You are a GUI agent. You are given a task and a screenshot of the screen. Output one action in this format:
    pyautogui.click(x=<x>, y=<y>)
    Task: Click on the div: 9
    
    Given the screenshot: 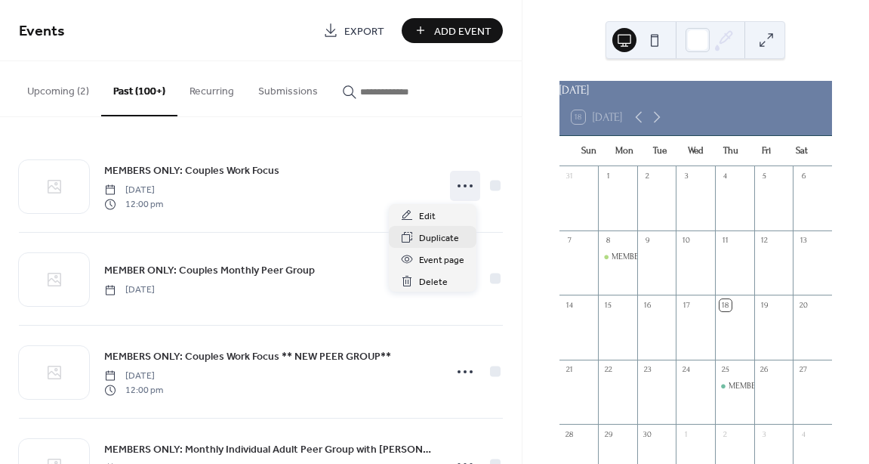 What is the action you would take?
    pyautogui.click(x=647, y=240)
    